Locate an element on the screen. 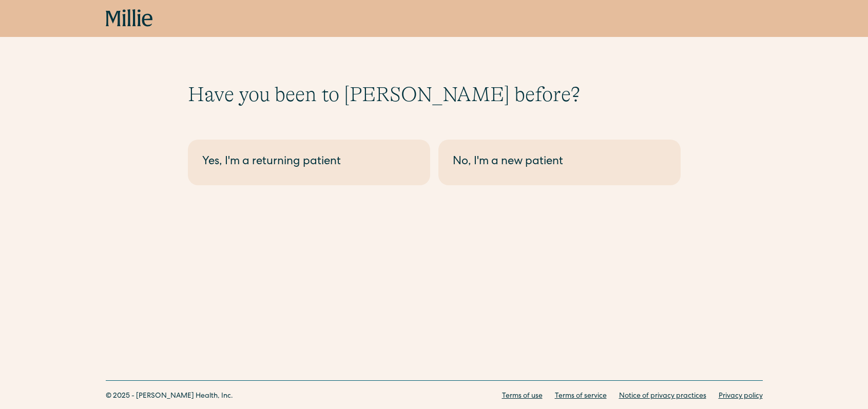 Image resolution: width=868 pixels, height=409 pixels. a: Terms of use is located at coordinates (522, 396).